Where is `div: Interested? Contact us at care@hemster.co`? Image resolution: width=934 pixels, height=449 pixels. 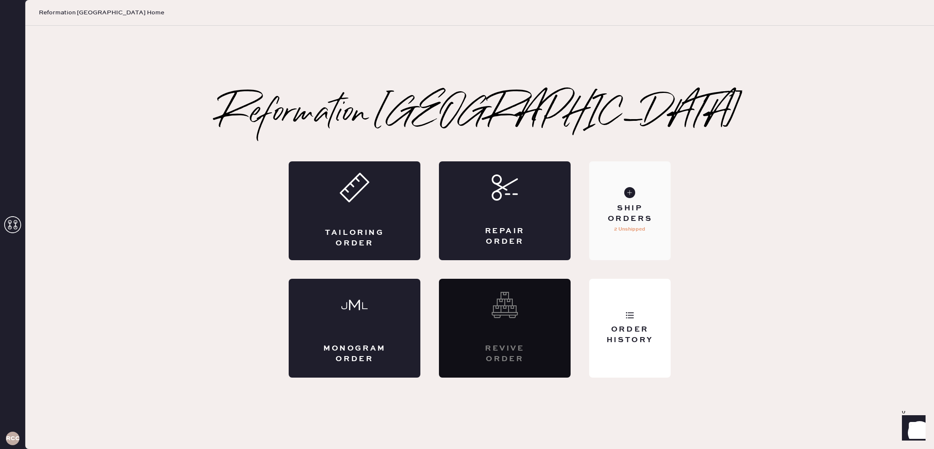
div: Interested? Contact us at care@hemster.co is located at coordinates (505, 328).